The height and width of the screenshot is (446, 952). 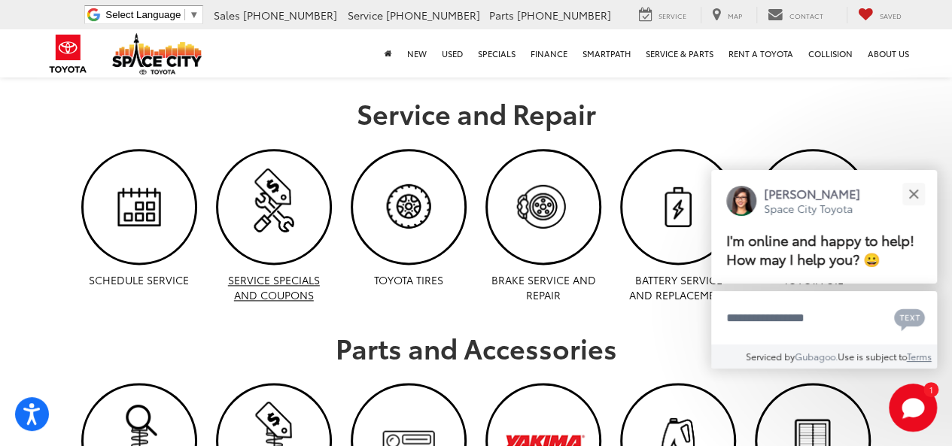 What do you see at coordinates (139, 207) in the screenshot?
I see `img: Schedule Service | Space City Toyota in Humble TX` at bounding box center [139, 207].